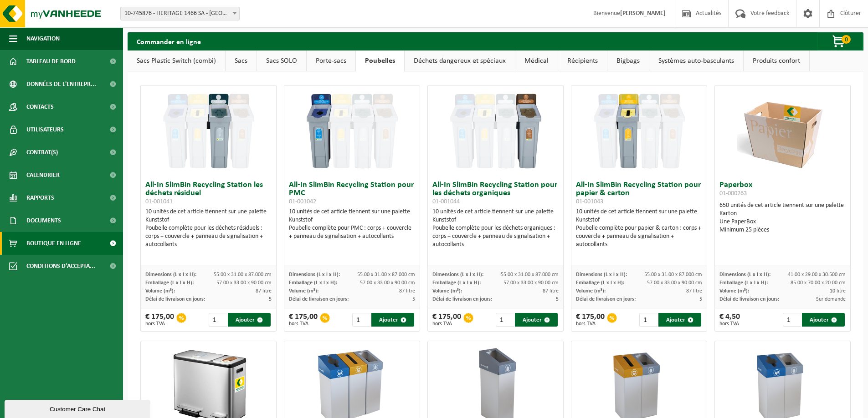 The width and height of the screenshot is (868, 418). I want to click on span: 41.00 x 29.00 x 30.500 cm, so click(816, 275).